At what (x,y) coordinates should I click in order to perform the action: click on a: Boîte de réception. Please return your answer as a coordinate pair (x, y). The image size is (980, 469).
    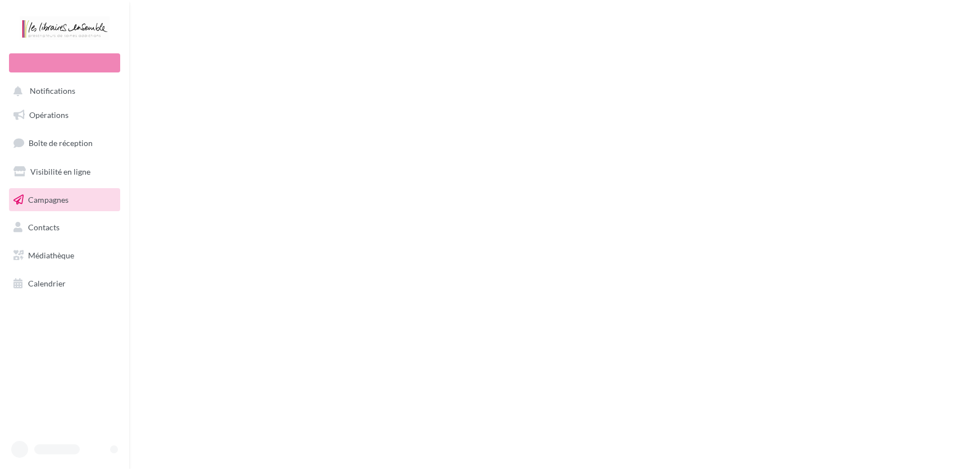
    Looking at the image, I should click on (65, 143).